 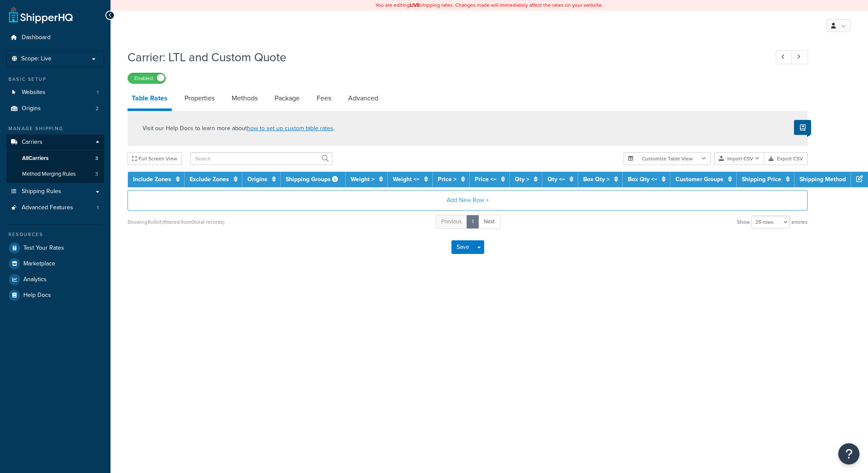 I want to click on label: Enabled, so click(x=146, y=78).